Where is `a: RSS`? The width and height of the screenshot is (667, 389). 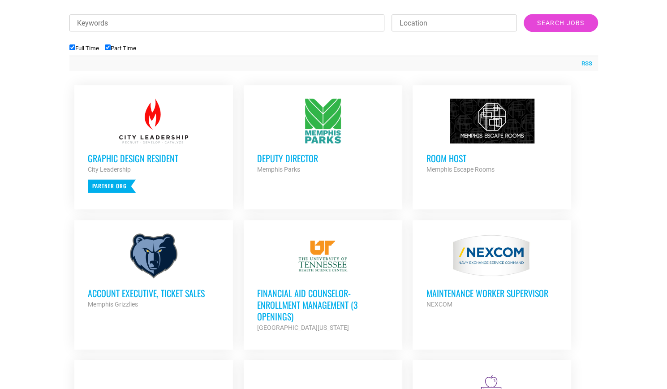 a: RSS is located at coordinates (584, 64).